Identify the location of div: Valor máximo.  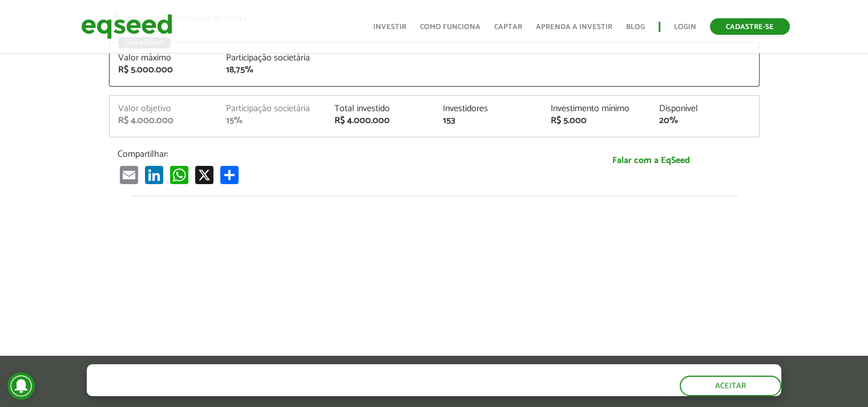
(164, 58).